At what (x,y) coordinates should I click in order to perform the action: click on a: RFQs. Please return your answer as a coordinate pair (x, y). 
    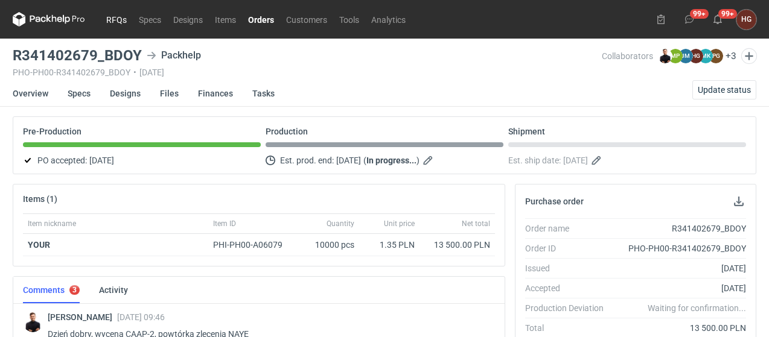
    Looking at the image, I should click on (116, 19).